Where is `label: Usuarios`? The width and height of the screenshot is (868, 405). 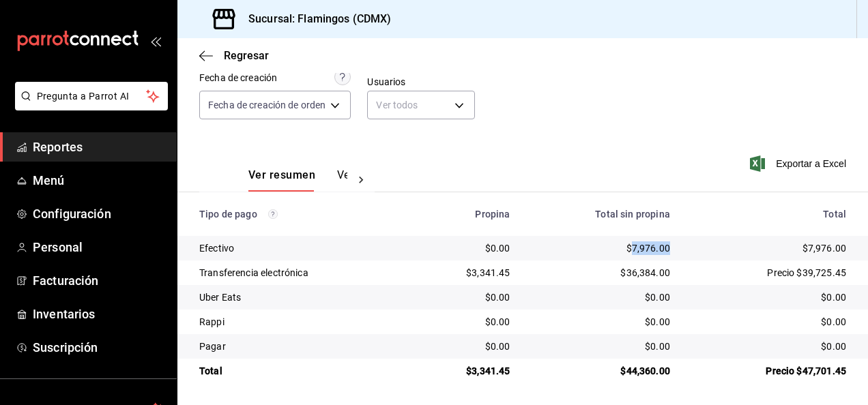 label: Usuarios is located at coordinates (420, 82).